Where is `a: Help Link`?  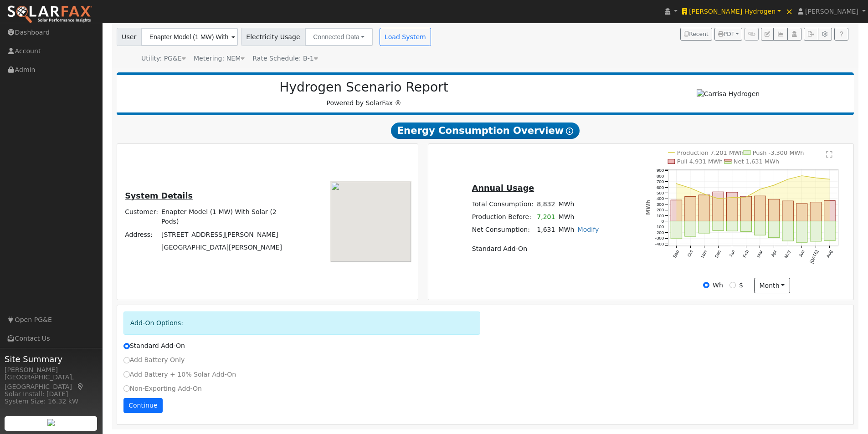 a: Help Link is located at coordinates (841, 34).